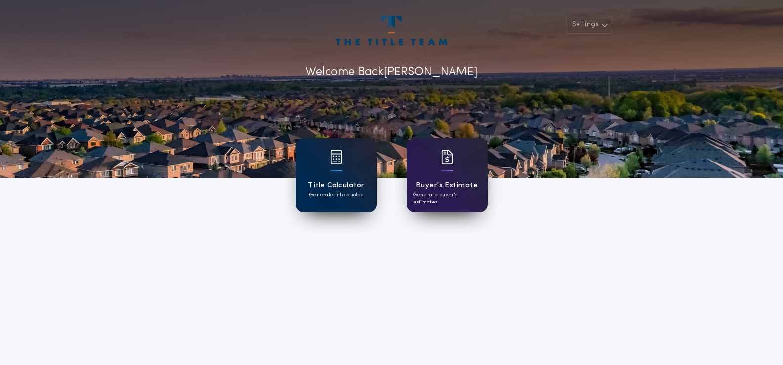 The height and width of the screenshot is (365, 783). Describe the element at coordinates (589, 25) in the screenshot. I see `button: Settings` at that location.